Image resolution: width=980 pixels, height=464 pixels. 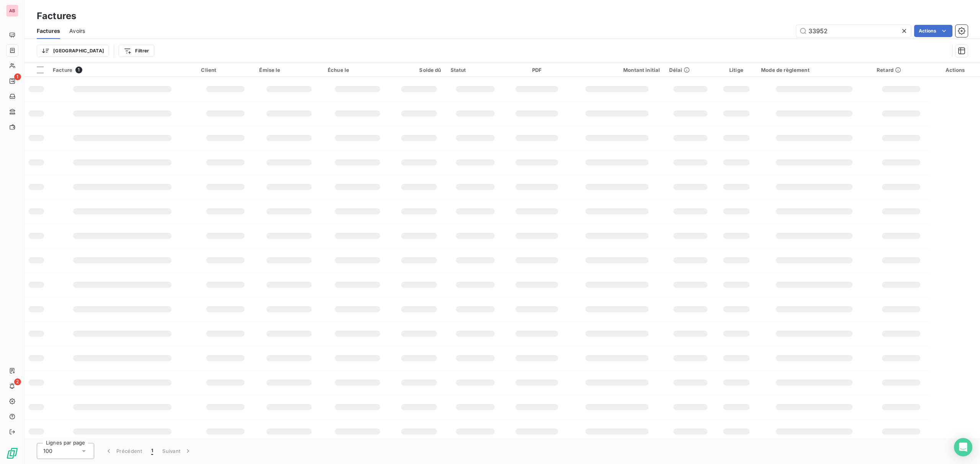 I want to click on span: 2, so click(x=17, y=382).